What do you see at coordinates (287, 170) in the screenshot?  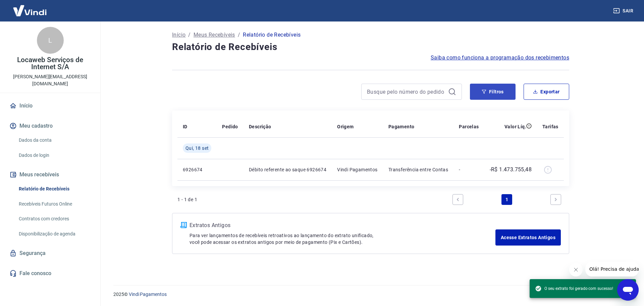 I see `p: Débito referente ao saque 6926674` at bounding box center [287, 170].